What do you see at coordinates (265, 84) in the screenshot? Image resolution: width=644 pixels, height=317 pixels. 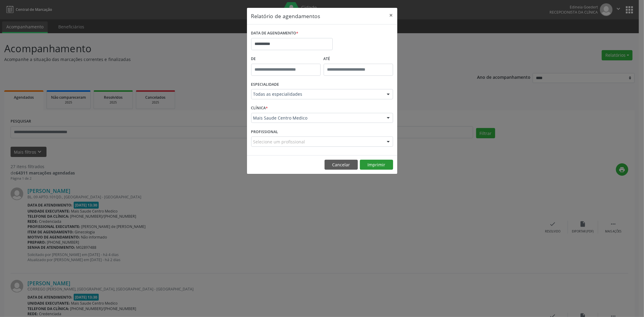 I see `label: ESPECIALIDADE` at bounding box center [265, 84].